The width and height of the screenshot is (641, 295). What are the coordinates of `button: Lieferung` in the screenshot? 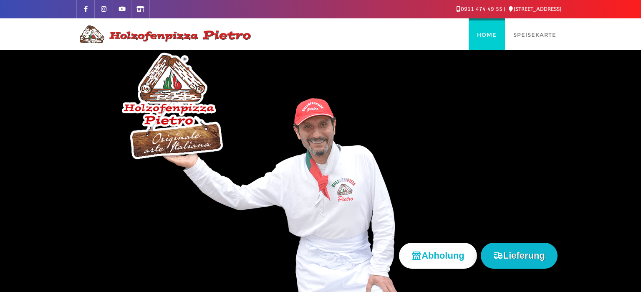 It's located at (519, 255).